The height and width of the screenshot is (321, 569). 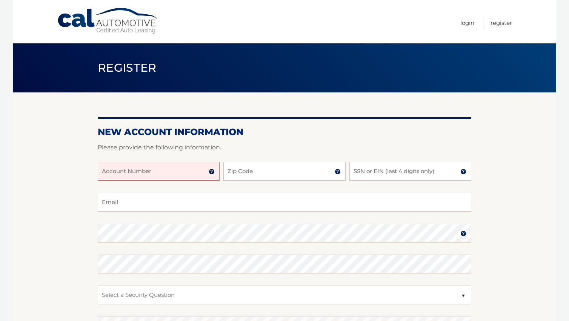 What do you see at coordinates (284, 171) in the screenshot?
I see `input: Zip Code` at bounding box center [284, 171].